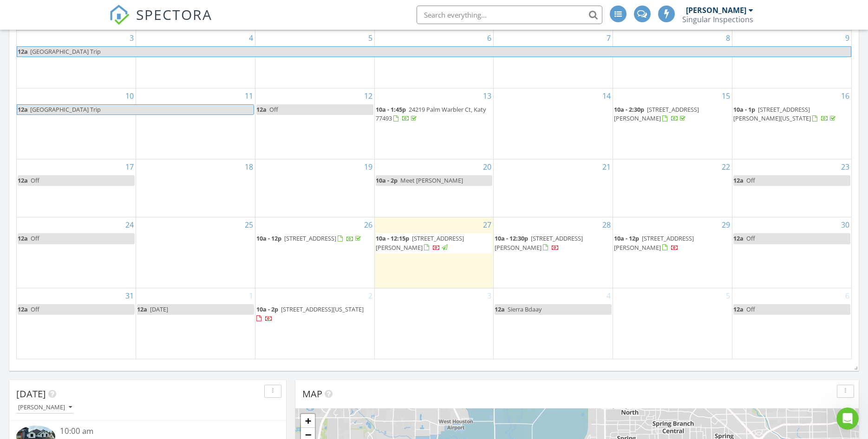  I want to click on td: Go to August 4, 2025, so click(196, 59).